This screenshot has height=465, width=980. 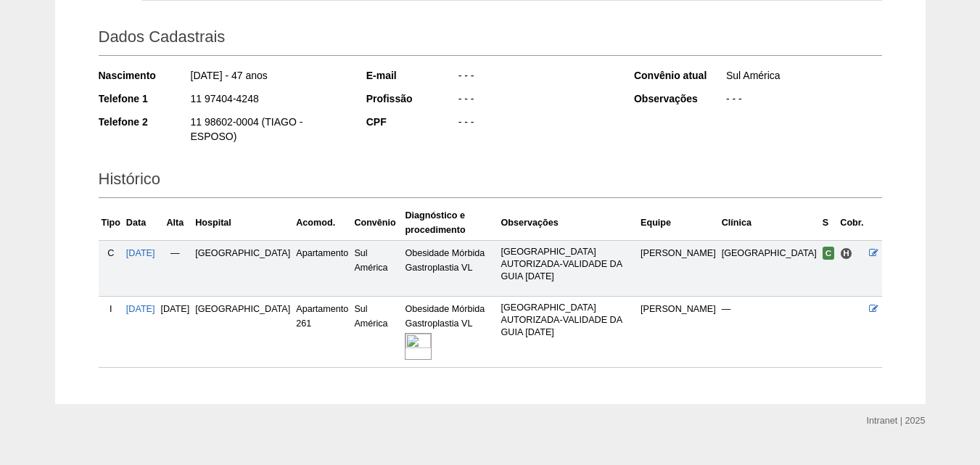 I want to click on th: Cobr., so click(x=852, y=223).